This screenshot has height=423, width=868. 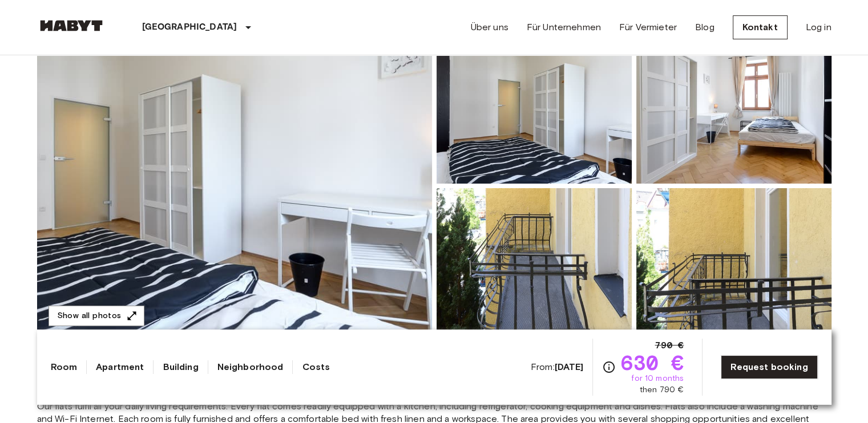 What do you see at coordinates (557, 367) in the screenshot?
I see `span: From:` at bounding box center [557, 367].